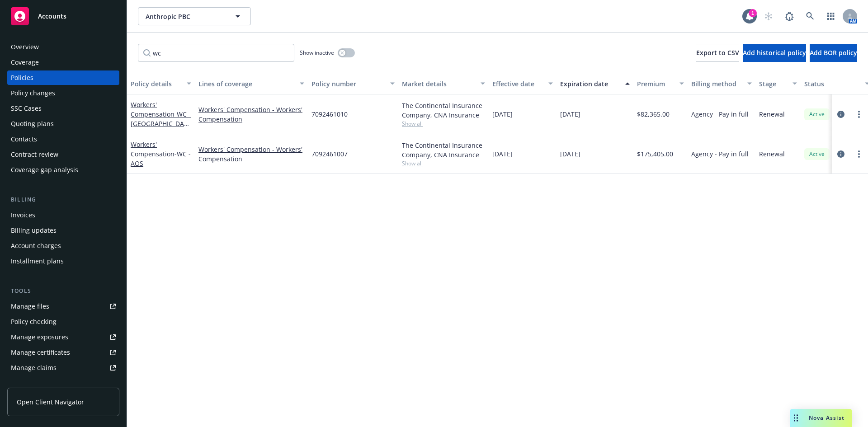 This screenshot has width=868, height=427. I want to click on span: Show inactive, so click(317, 53).